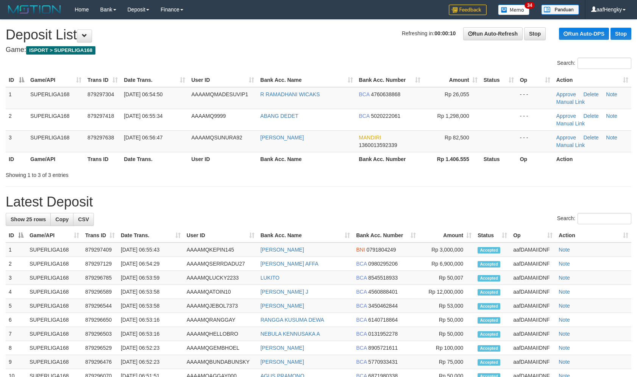 This screenshot has width=637, height=377. Describe the element at coordinates (220, 361) in the screenshot. I see `td: AAAAMQBUNDABUNSKY` at that location.